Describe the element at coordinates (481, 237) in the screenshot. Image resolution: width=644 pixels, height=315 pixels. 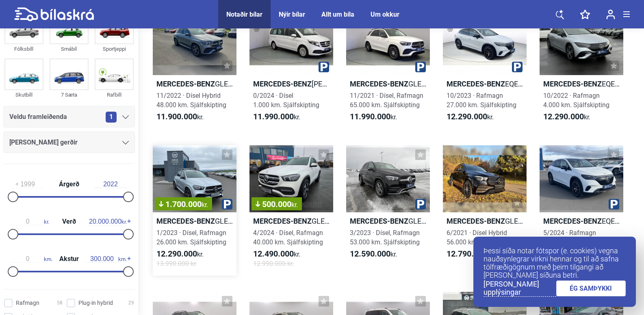
I see `span: 6/2021 · Dísel Hybrid 56.000 km. Sjálfskipting` at that location.